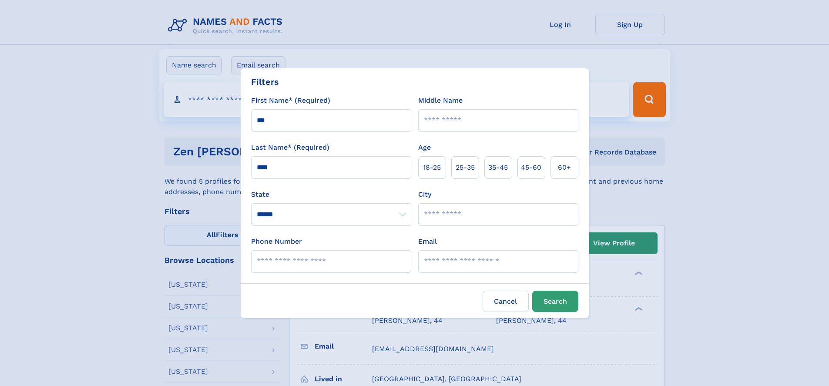  Describe the element at coordinates (564, 168) in the screenshot. I see `span: 60+` at that location.